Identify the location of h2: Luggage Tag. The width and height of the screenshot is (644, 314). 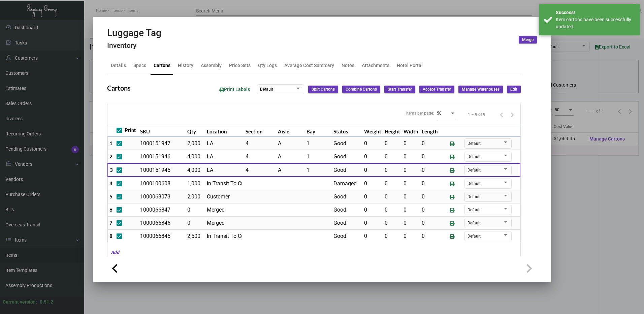
(134, 33).